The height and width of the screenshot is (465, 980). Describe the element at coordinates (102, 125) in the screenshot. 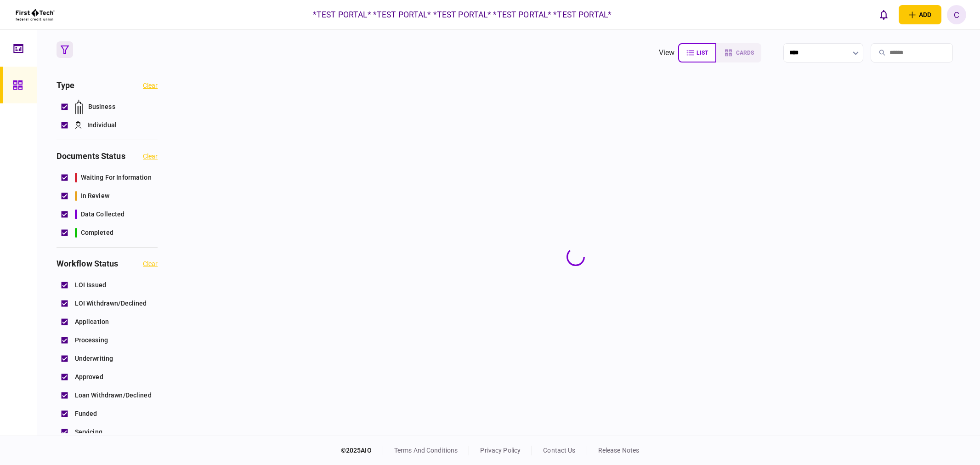

I see `span: Individual` at that location.